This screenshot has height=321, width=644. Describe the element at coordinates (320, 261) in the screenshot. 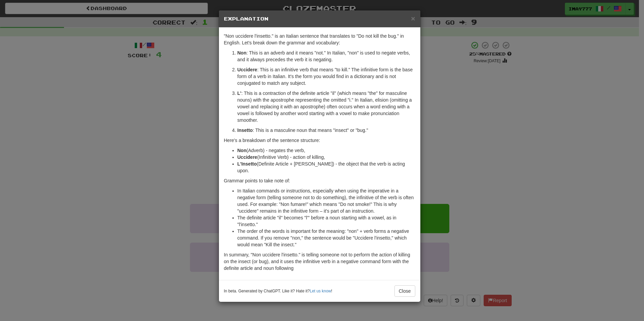

I see `p: In summary, "Non uccidere l'insetto." is telling someone not to perform the action of killing on ...` at that location.